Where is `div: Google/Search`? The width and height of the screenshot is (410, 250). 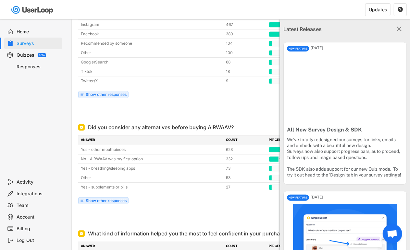 div: Google/Search is located at coordinates (151, 62).